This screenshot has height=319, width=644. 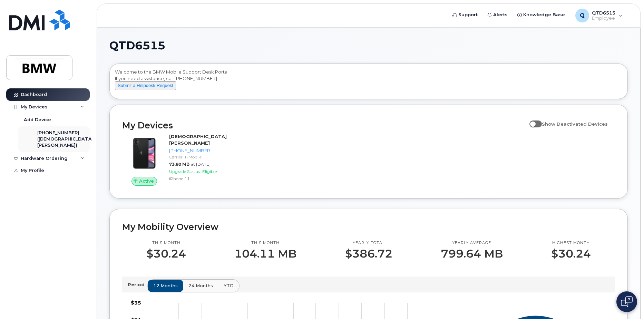 I want to click on img: Open chat, so click(x=627, y=302).